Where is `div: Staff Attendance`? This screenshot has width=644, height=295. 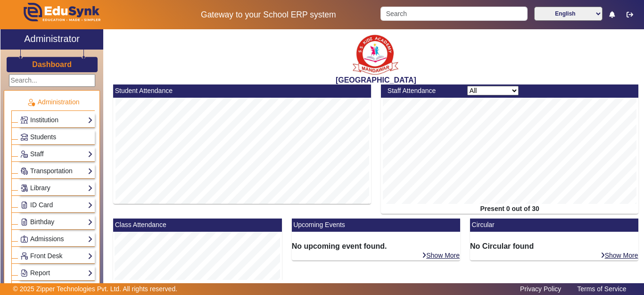
div: Staff Attendance is located at coordinates (422, 90).